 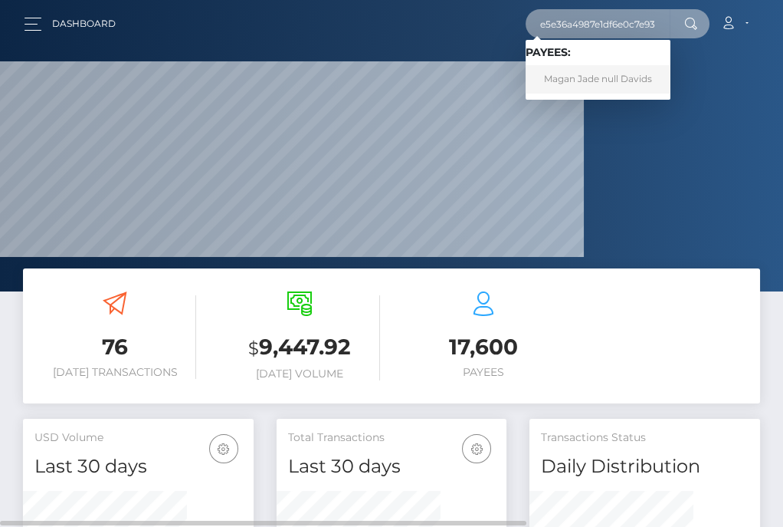 What do you see at coordinates (484, 346) in the screenshot?
I see `h3: 17,600` at bounding box center [484, 346].